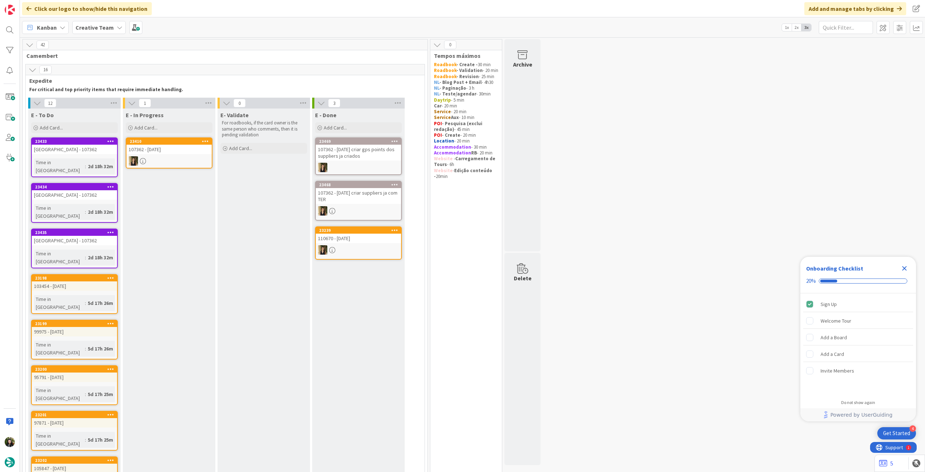 The width and height of the screenshot is (925, 472). Describe the element at coordinates (74, 232) in the screenshot. I see `div: 23435` at that location.